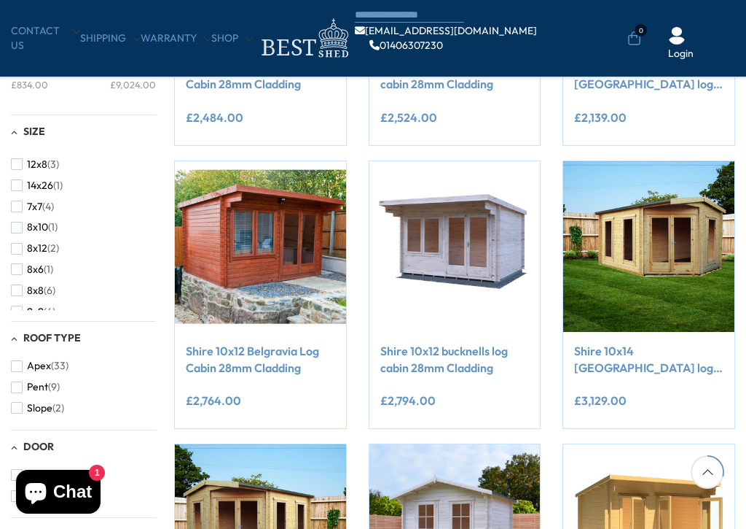 The width and height of the screenshot is (746, 529). I want to click on span: 8x8, so click(35, 290).